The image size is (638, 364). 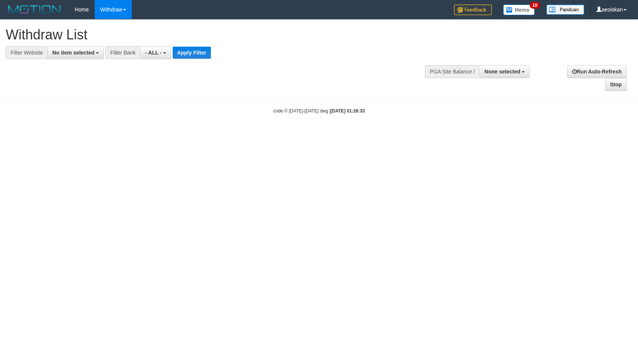 What do you see at coordinates (34, 9) in the screenshot?
I see `img: MOTION_logo.png` at bounding box center [34, 9].